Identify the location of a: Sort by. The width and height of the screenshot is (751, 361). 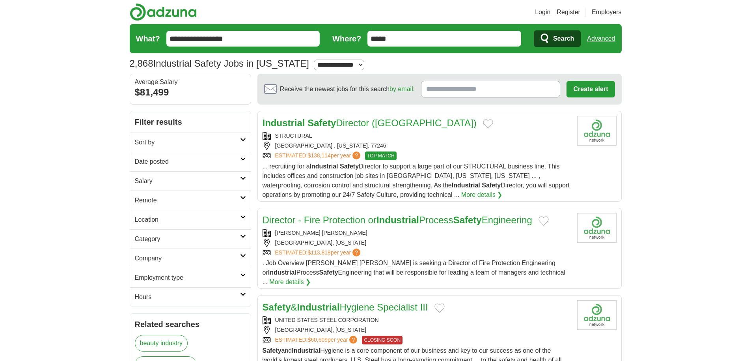
(191, 142).